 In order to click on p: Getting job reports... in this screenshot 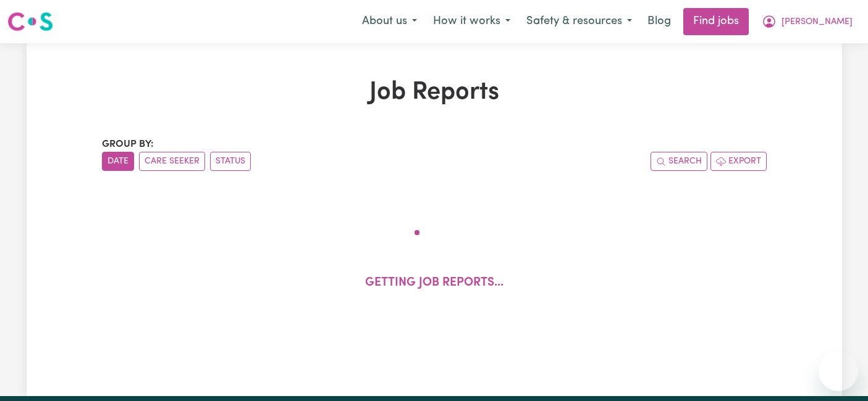, I will do `click(434, 284)`.